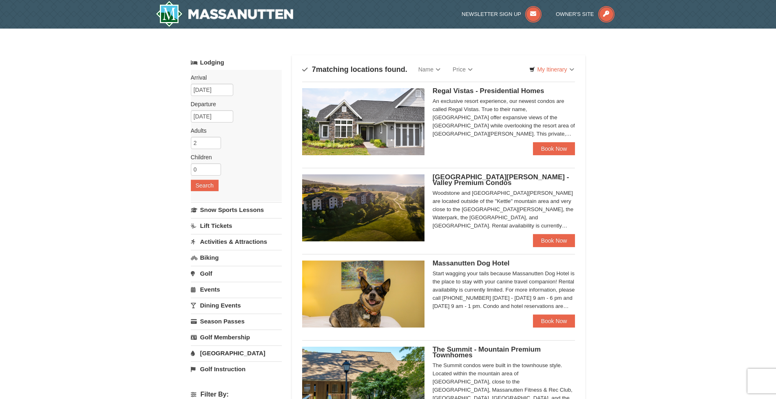 This screenshot has width=776, height=399. Describe the element at coordinates (502, 14) in the screenshot. I see `a: Newsletter Sign Up` at that location.